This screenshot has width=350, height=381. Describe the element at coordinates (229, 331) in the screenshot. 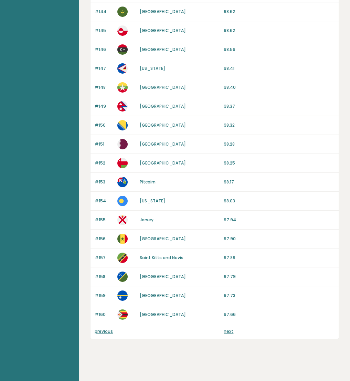

I see `a: next` at that location.